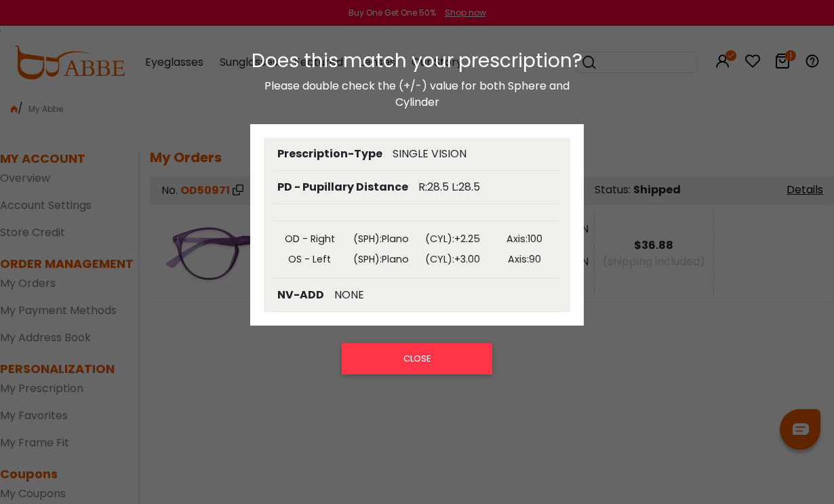 The width and height of the screenshot is (834, 504). Describe the element at coordinates (416, 358) in the screenshot. I see `button: CLOSE` at that location.